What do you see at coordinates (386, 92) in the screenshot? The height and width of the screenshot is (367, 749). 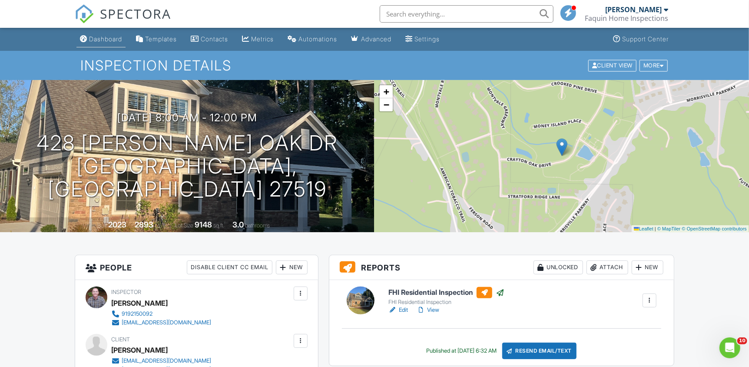 I see `a: Zoom in` at bounding box center [386, 92].